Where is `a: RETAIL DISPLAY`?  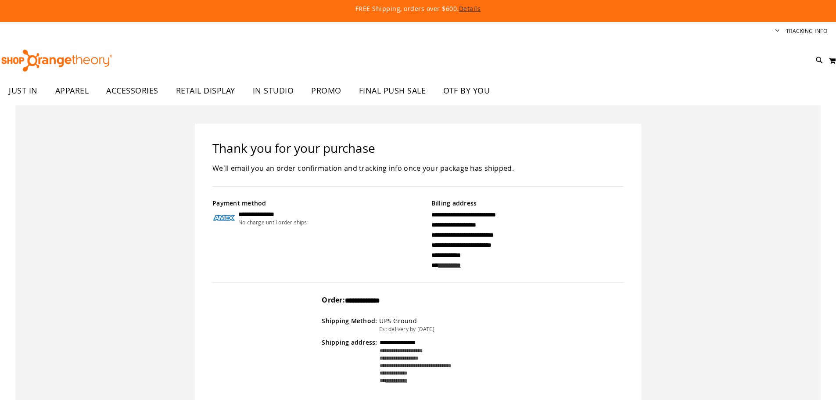 a: RETAIL DISPLAY is located at coordinates (205, 91).